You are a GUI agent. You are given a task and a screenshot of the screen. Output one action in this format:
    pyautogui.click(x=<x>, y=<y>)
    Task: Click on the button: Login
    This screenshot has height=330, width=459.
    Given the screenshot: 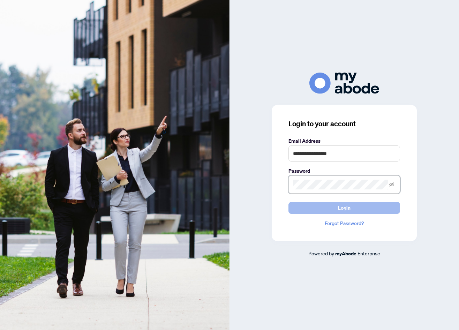 What is the action you would take?
    pyautogui.click(x=344, y=208)
    